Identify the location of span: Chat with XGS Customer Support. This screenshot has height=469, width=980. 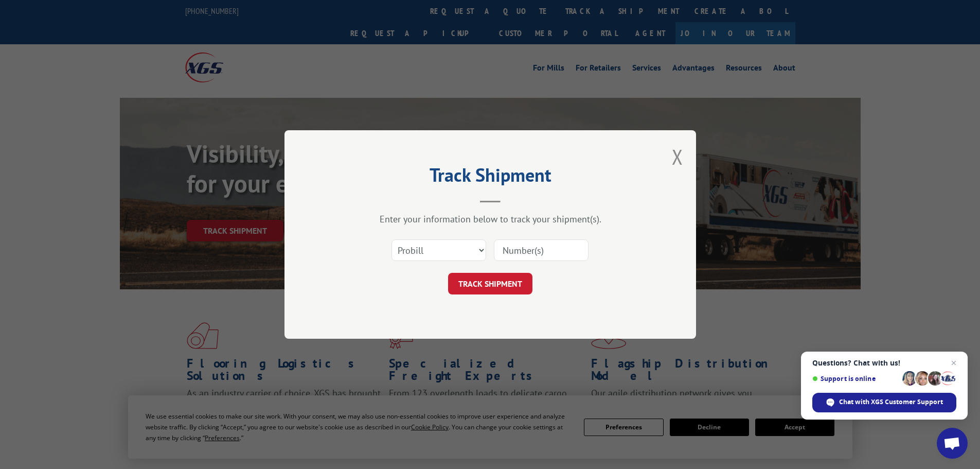
(891, 402).